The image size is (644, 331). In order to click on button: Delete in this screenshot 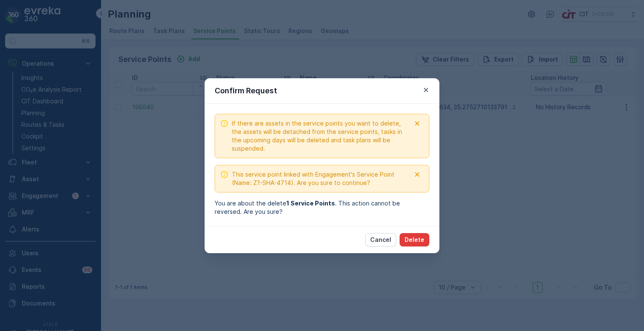, I will do `click(414, 240)`.